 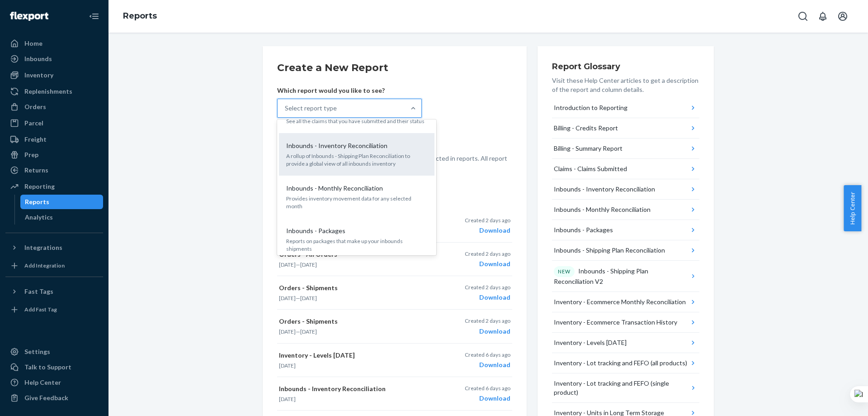 I want to click on div: Inventory - Ecommerce Transaction History, so click(x=615, y=322).